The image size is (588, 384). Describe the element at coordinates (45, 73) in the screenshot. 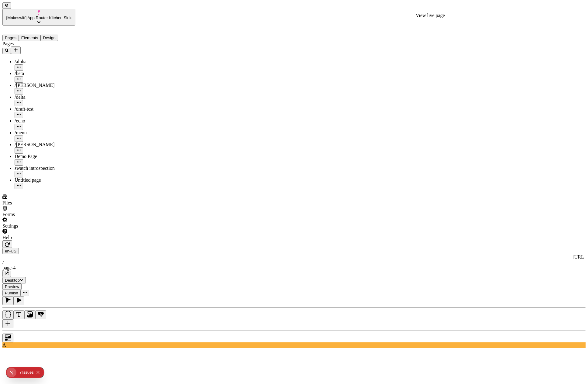

I see `div: /beta` at that location.